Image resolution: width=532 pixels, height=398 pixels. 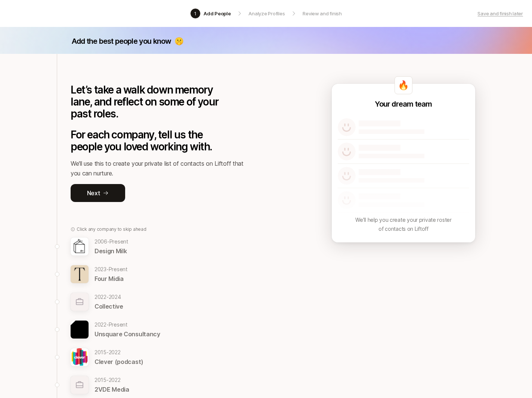 What do you see at coordinates (217, 13) in the screenshot?
I see `p: Add People` at bounding box center [217, 13].